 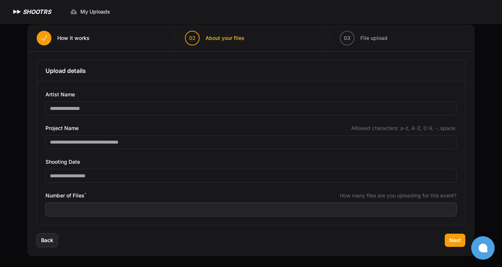 I want to click on button: 02 About your files, so click(x=215, y=38).